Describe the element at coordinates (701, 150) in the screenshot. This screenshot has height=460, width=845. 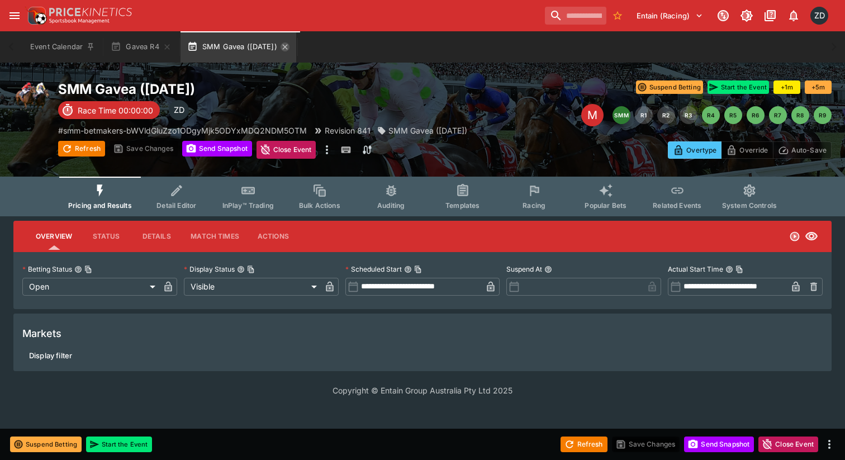
I see `p: Overtype` at that location.